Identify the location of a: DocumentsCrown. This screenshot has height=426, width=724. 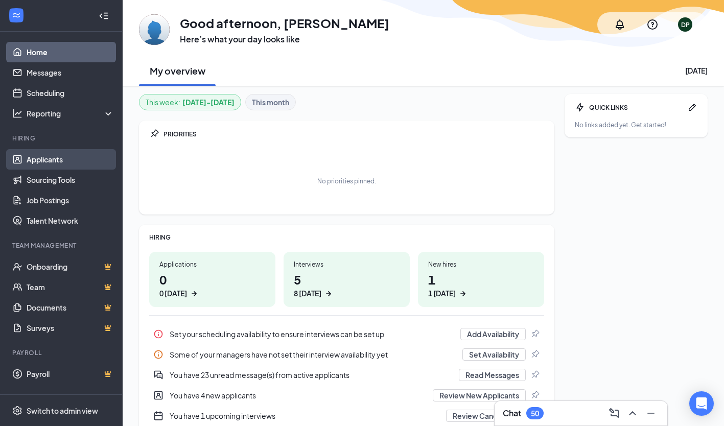
(70, 308).